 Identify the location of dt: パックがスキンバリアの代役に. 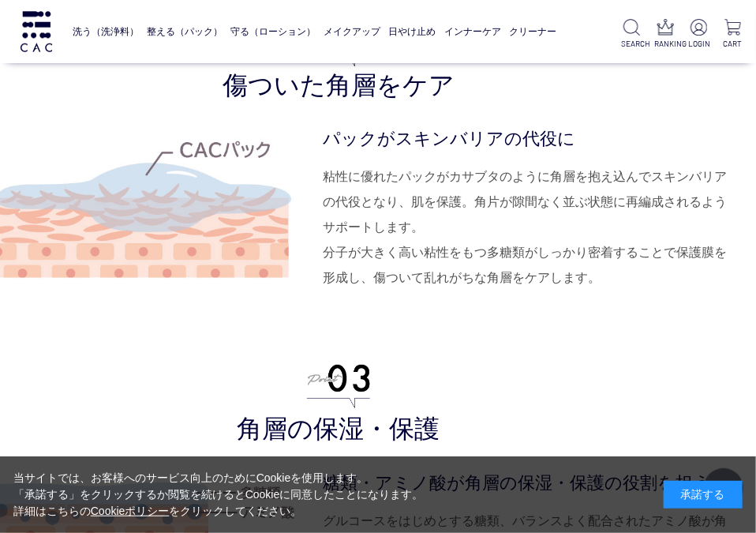
(528, 138).